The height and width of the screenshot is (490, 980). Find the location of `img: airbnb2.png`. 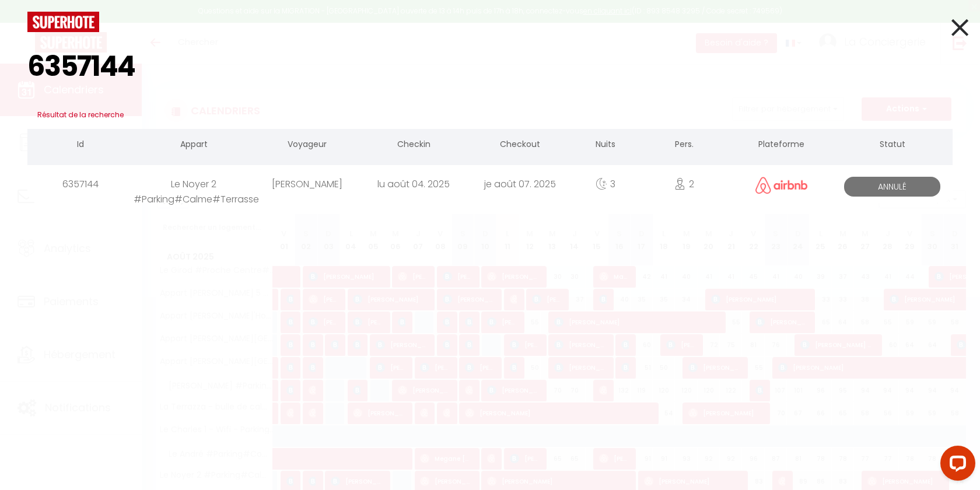

img: airbnb2.png is located at coordinates (781, 185).